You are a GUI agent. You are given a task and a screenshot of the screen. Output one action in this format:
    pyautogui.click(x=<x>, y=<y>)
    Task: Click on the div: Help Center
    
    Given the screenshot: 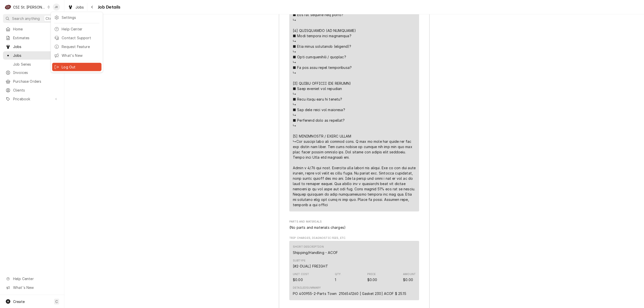 What is the action you would take?
    pyautogui.click(x=80, y=29)
    